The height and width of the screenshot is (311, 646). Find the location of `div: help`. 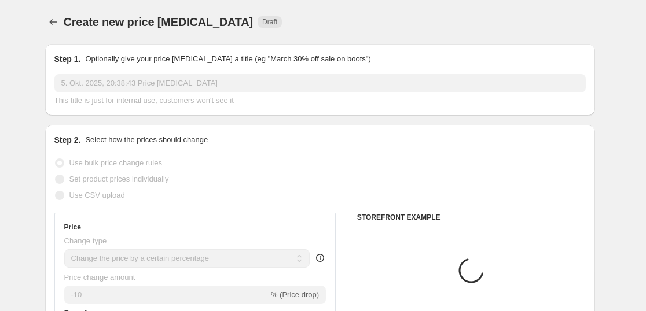

div: help is located at coordinates (320, 258).